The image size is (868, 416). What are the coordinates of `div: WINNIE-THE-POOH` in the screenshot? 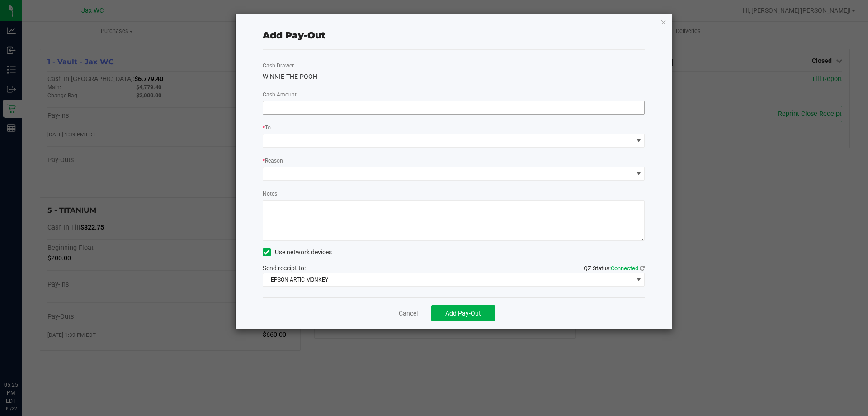 It's located at (454, 76).